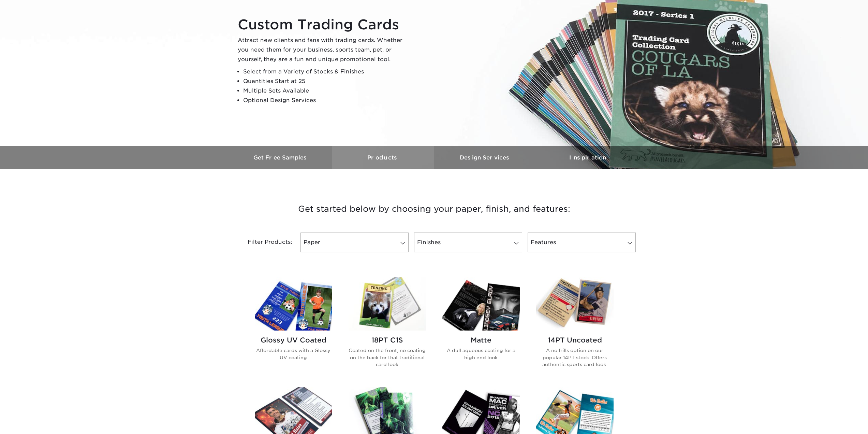 The height and width of the screenshot is (434, 868). What do you see at coordinates (575, 340) in the screenshot?
I see `h2: 14PT Uncoated` at bounding box center [575, 340].